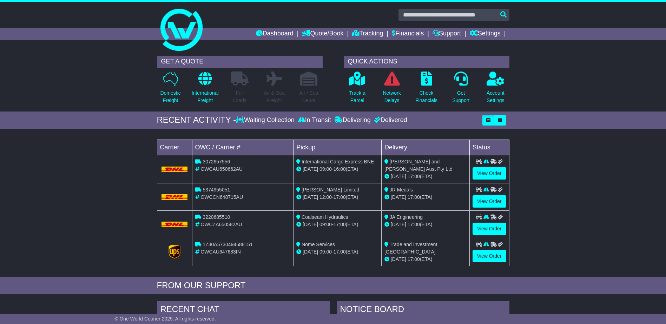  I want to click on span: 16:00, so click(339, 169).